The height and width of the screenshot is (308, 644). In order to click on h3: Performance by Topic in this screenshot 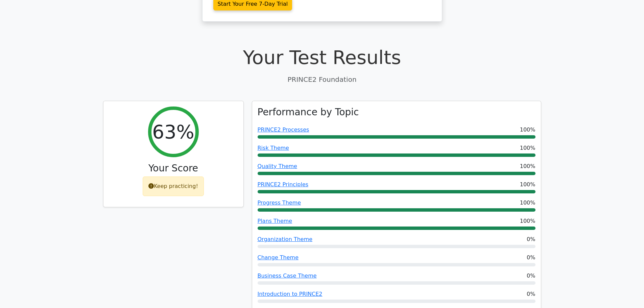, I will do `click(308, 112)`.